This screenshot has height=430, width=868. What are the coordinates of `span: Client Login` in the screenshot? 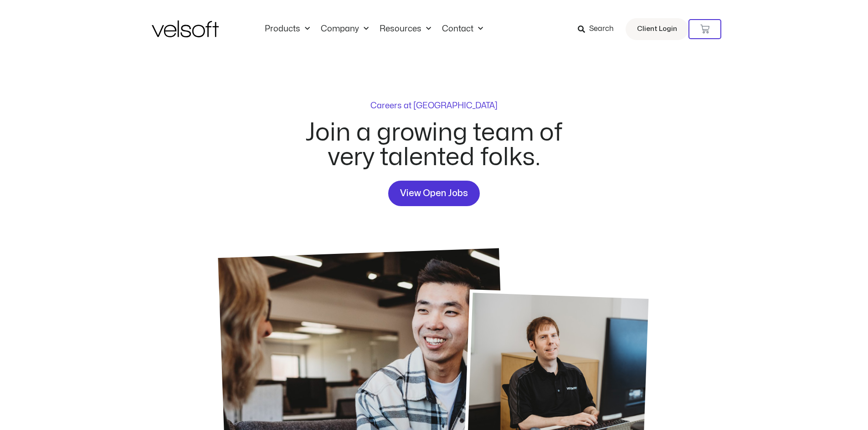 It's located at (657, 29).